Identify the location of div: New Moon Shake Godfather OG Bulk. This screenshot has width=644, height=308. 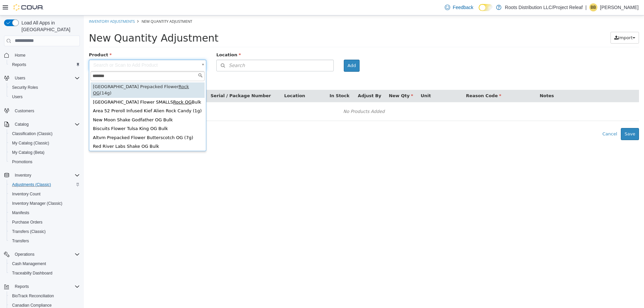
(64, 104).